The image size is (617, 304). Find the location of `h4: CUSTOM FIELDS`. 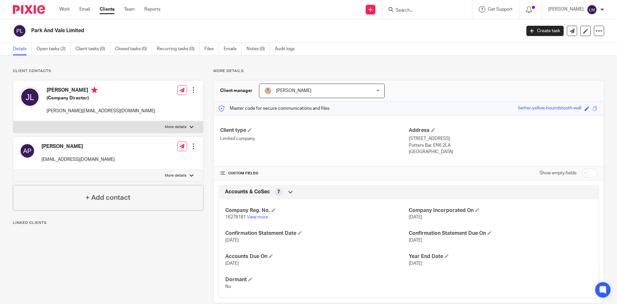

h4: CUSTOM FIELDS is located at coordinates (314, 173).